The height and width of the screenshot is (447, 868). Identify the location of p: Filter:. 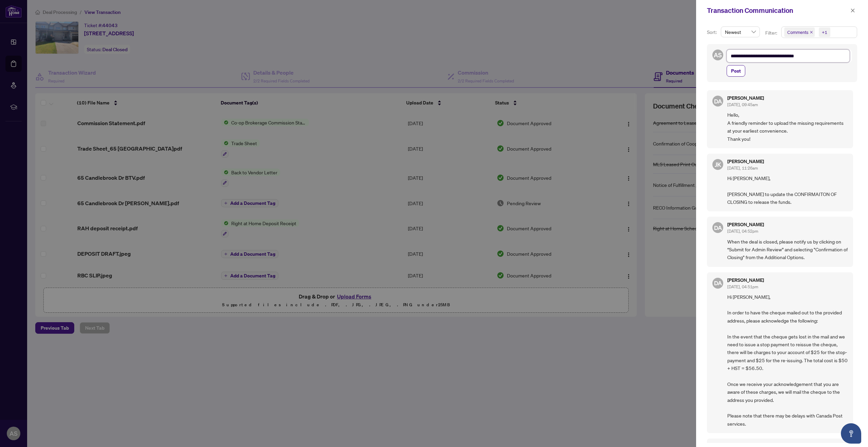
(772, 33).